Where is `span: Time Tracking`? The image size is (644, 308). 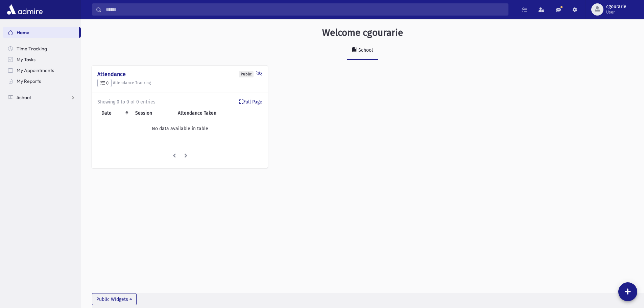
span: Time Tracking is located at coordinates (32, 49).